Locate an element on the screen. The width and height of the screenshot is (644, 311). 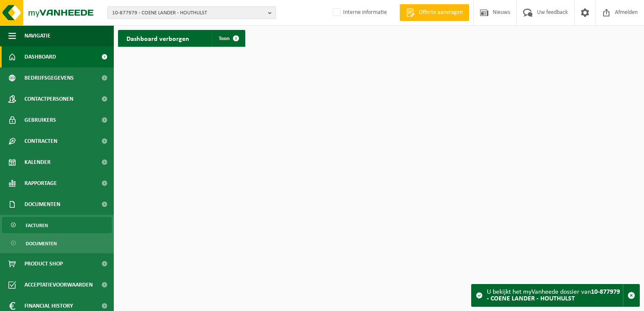
span: Bedrijfsgegevens is located at coordinates (49, 78).